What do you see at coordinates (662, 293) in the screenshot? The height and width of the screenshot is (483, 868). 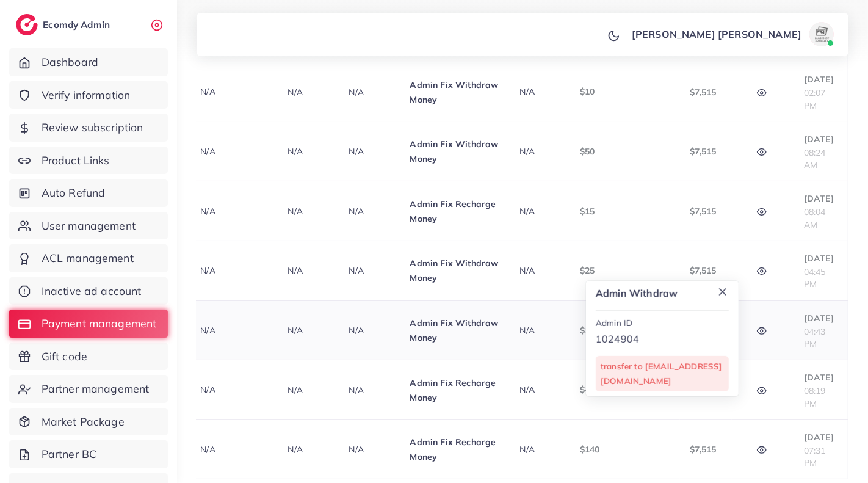 I see `p: Admin withdraw` at bounding box center [662, 293].